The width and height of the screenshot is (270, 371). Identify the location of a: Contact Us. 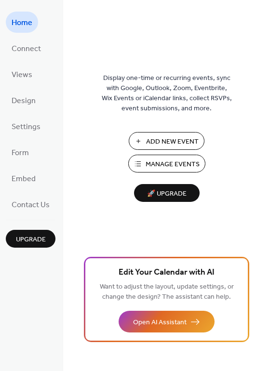
(30, 204).